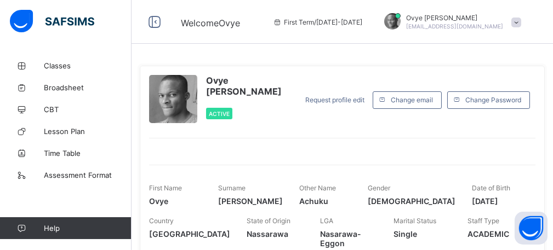 This screenshot has width=553, height=250. Describe the element at coordinates (269, 221) in the screenshot. I see `span: State of Origin` at that location.